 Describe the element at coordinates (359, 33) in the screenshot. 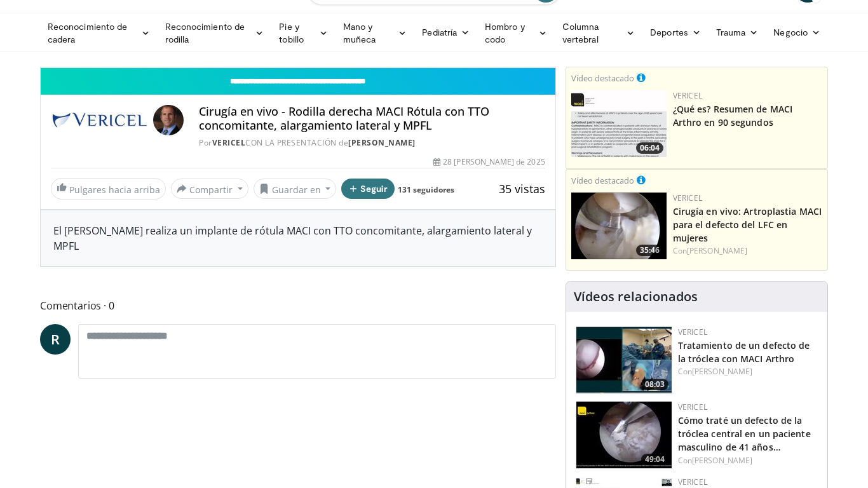

I see `font: Mano y muñeca` at that location.